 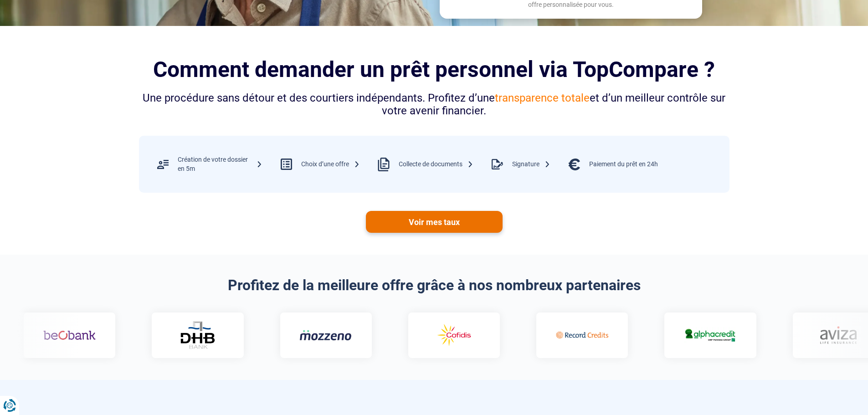 What do you see at coordinates (220, 164) in the screenshot?
I see `div: Création de votre dossier en 5m` at bounding box center [220, 164].